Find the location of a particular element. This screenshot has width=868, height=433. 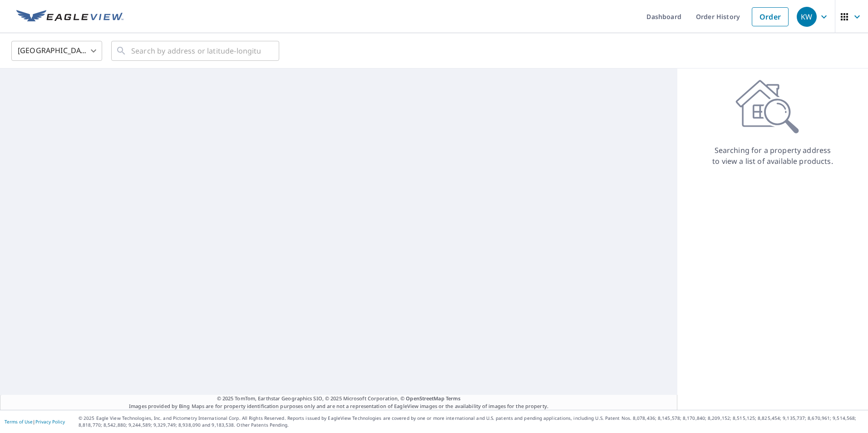

span: © 2025 TomTom, Earthstar Geographics SIO, © 2025 Microsoft Corporation, © is located at coordinates (339, 399).